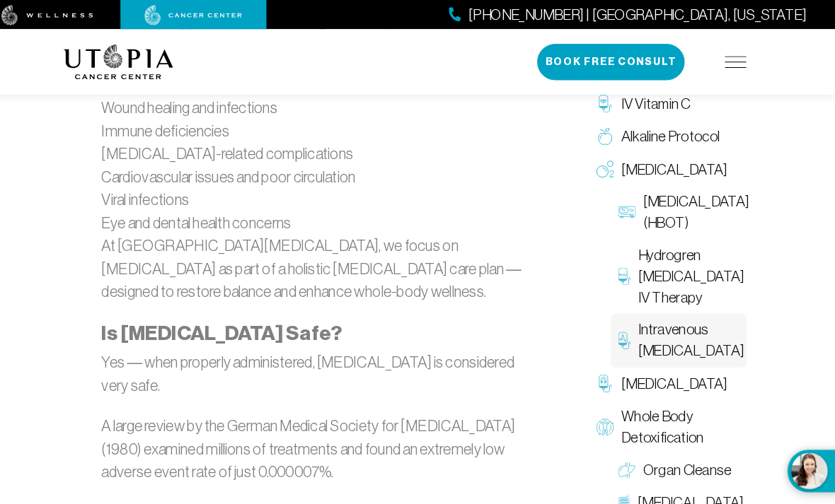 This screenshot has width=835, height=504. Describe the element at coordinates (332, 105) in the screenshot. I see `li: Wound healing and infections` at that location.